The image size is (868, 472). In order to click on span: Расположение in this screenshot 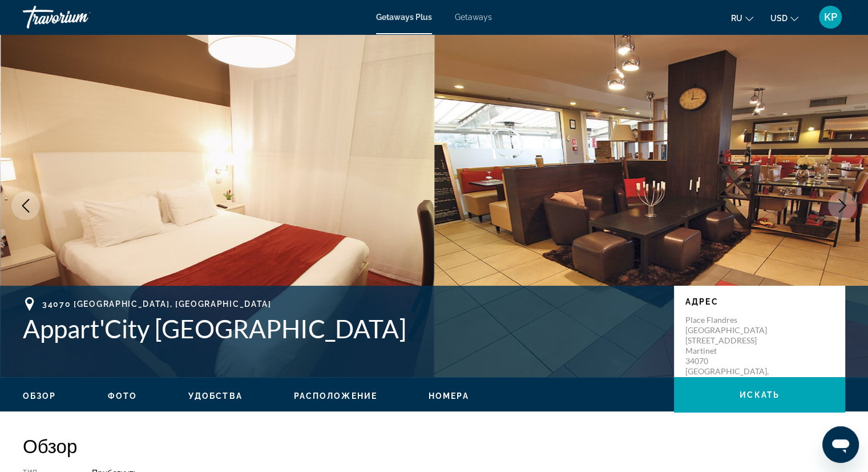, I will do `click(336, 396)`.